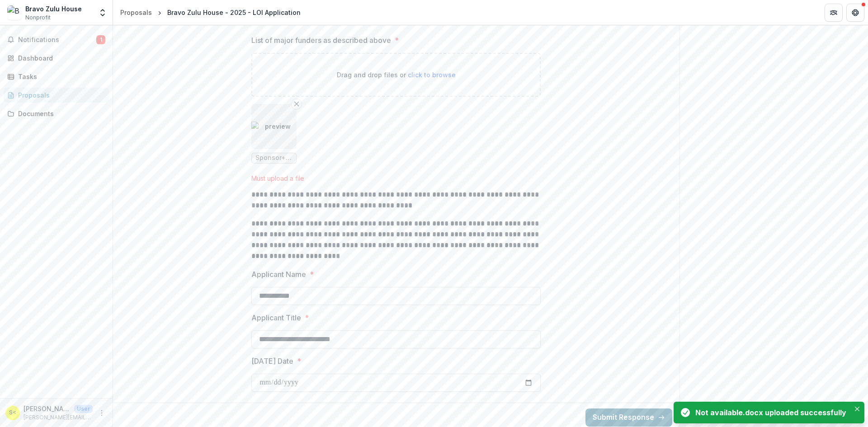 Image resolution: width=868 pixels, height=427 pixels. What do you see at coordinates (396, 178) in the screenshot?
I see `div: Must upload a file` at bounding box center [396, 178].